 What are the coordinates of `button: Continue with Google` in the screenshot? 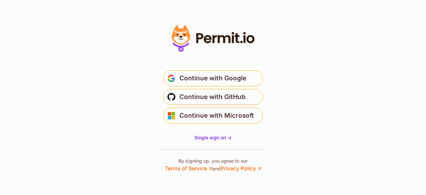 It's located at (213, 78).